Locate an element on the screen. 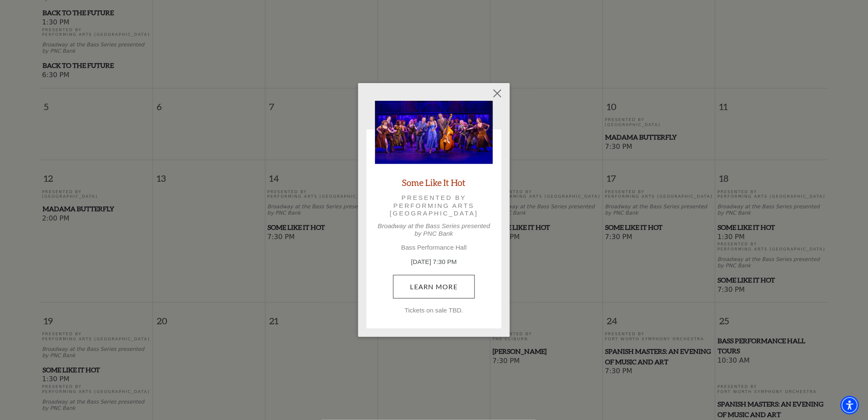 Image resolution: width=868 pixels, height=420 pixels. p: Tickets on sale TBD. is located at coordinates (434, 310).